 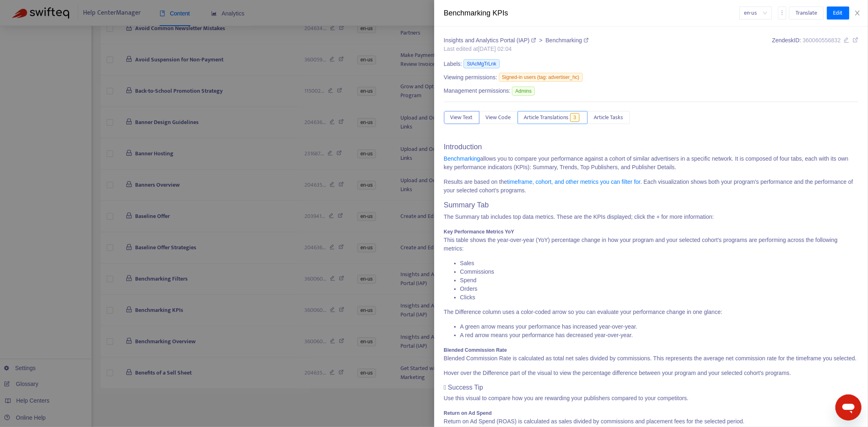 I want to click on span: en-us, so click(x=755, y=13).